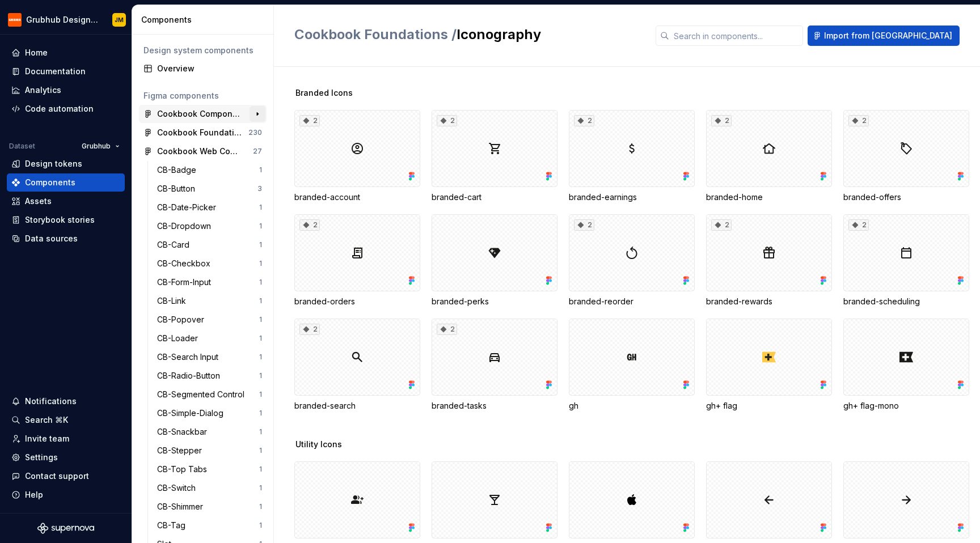  I want to click on a: Assets, so click(66, 201).